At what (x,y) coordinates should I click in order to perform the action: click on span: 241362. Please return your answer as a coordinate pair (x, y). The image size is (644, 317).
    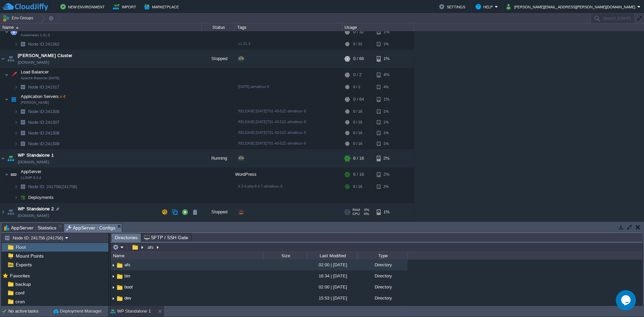
    Looking at the image, I should click on (44, 44).